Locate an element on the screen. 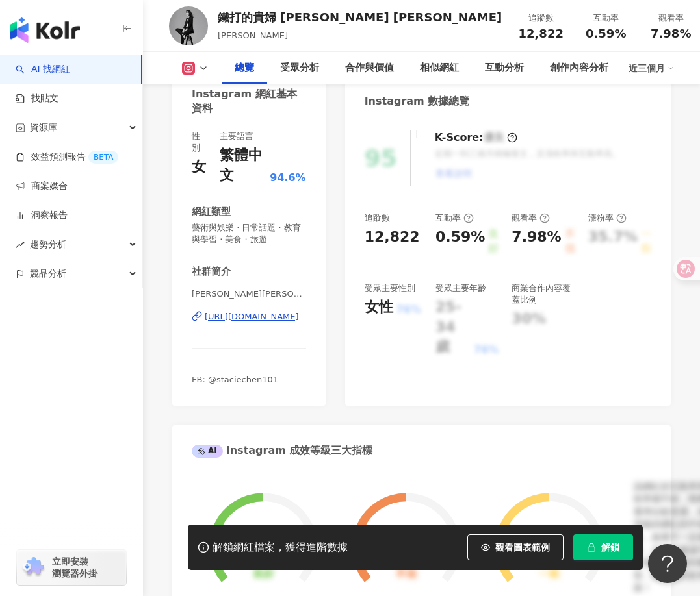 This screenshot has height=596, width=700. div: 近三個月 is located at coordinates (651, 68).